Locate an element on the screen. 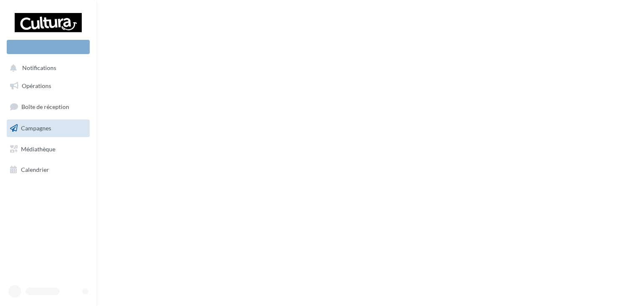 Image resolution: width=644 pixels, height=306 pixels. a: Opérations is located at coordinates (48, 86).